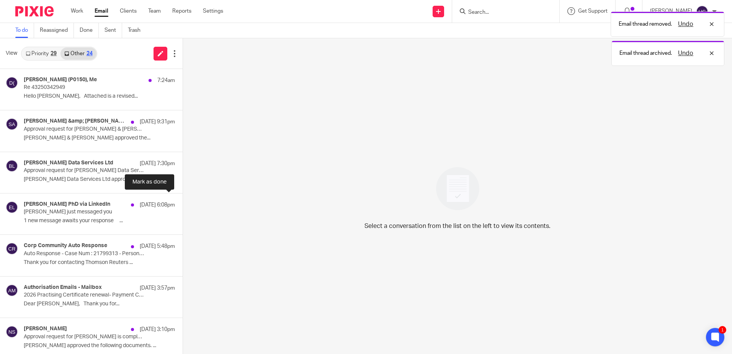 The width and height of the screenshot is (732, 354). Describe the element at coordinates (101, 11) in the screenshot. I see `a: Email` at that location.